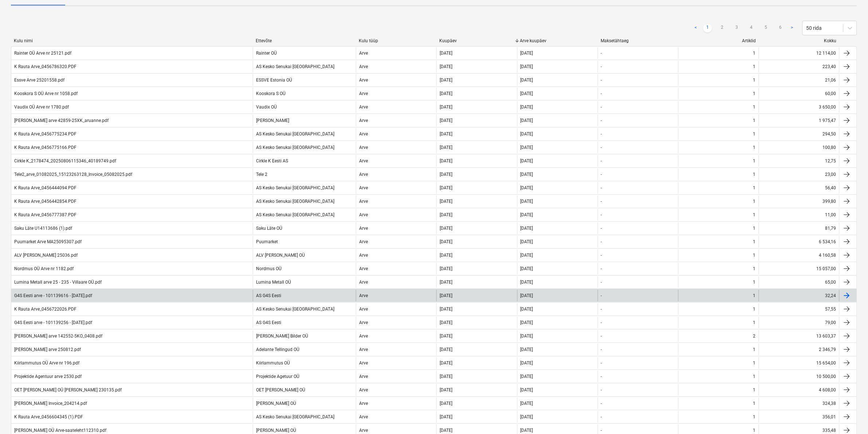 The height and width of the screenshot is (434, 868). Describe the element at coordinates (45, 309) in the screenshot. I see `div: K Rauta Arve_0456722026.PDF` at that location.